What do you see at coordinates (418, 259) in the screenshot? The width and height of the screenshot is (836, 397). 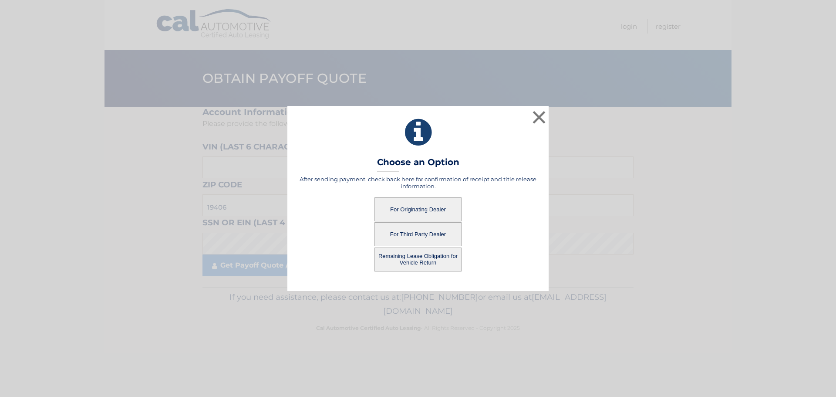 I see `button: Remaining Lease Obligation for Vehicle Return` at bounding box center [418, 259].